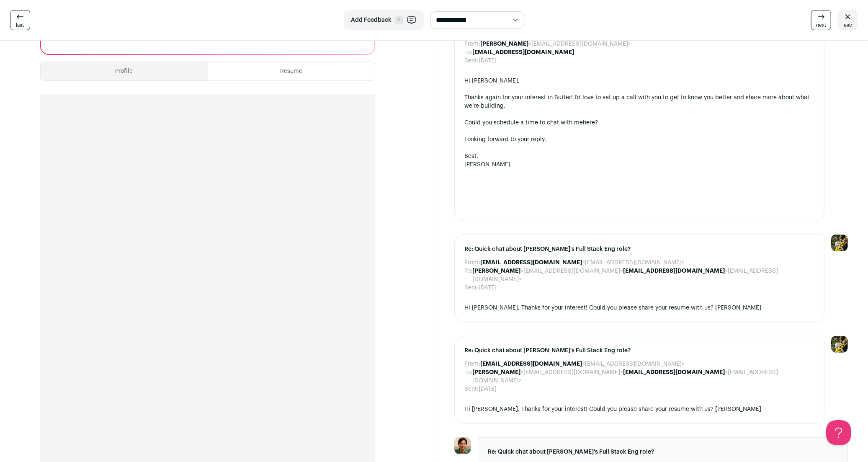  What do you see at coordinates (291, 71) in the screenshot?
I see `button: Resume` at bounding box center [291, 71].